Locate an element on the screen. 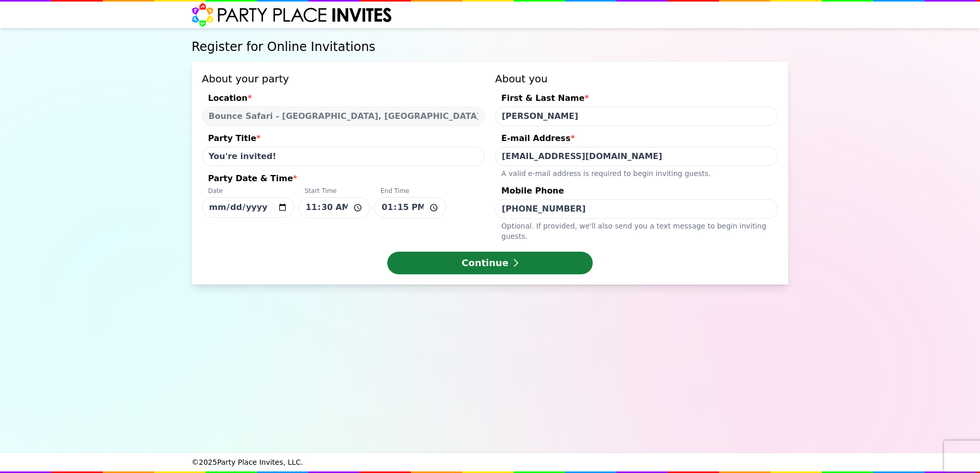 The image size is (980, 473). div: Optional. If provided, we ' ll also send you a text message to begin inviting guests. is located at coordinates (637, 230).